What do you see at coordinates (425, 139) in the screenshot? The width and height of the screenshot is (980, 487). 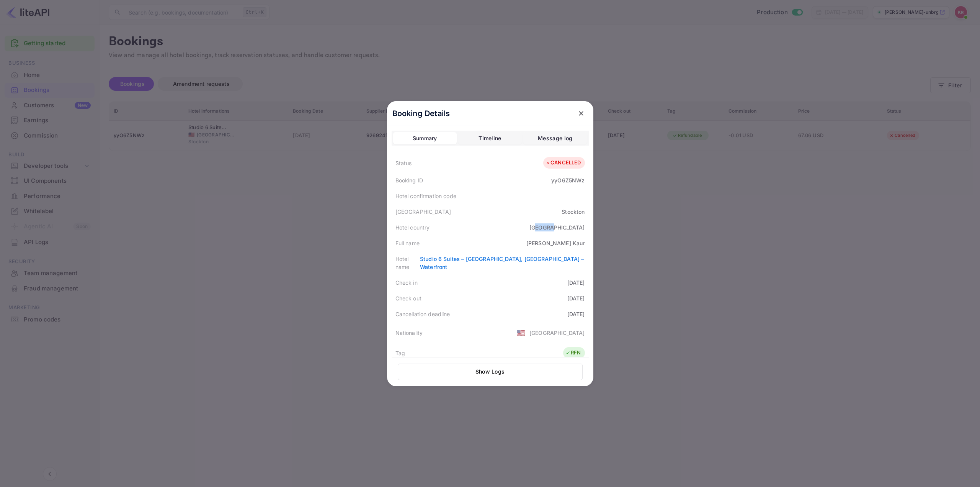 I see `button: Summary` at bounding box center [425, 139].